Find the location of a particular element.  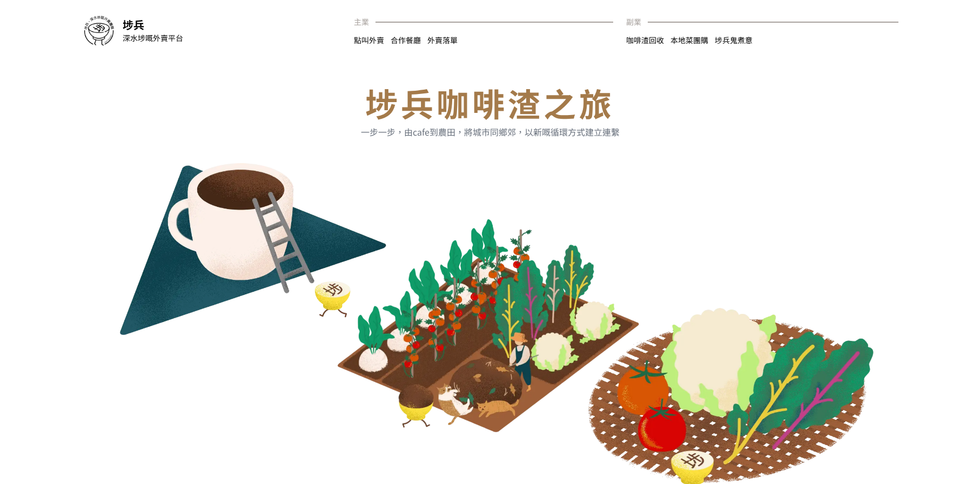

span: 主業 is located at coordinates (362, 21).